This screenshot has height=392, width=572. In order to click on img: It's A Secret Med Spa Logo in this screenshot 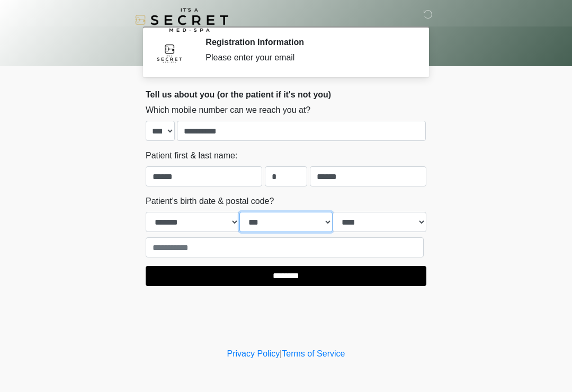, I will do `click(181, 20)`.